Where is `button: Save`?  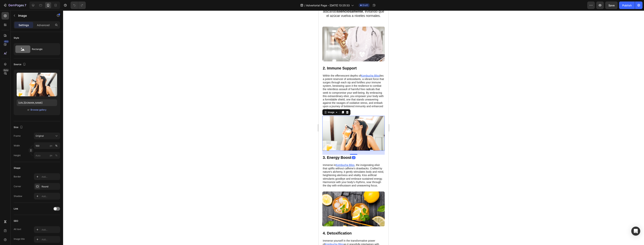 button: Save is located at coordinates (612, 5).